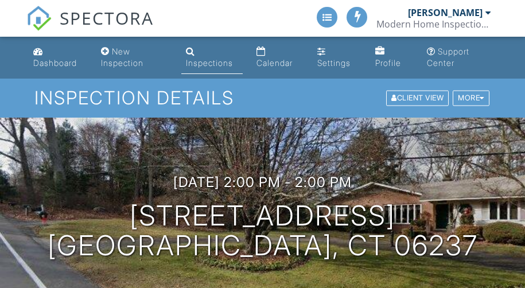 The height and width of the screenshot is (288, 525). I want to click on div: Calendar, so click(274, 62).